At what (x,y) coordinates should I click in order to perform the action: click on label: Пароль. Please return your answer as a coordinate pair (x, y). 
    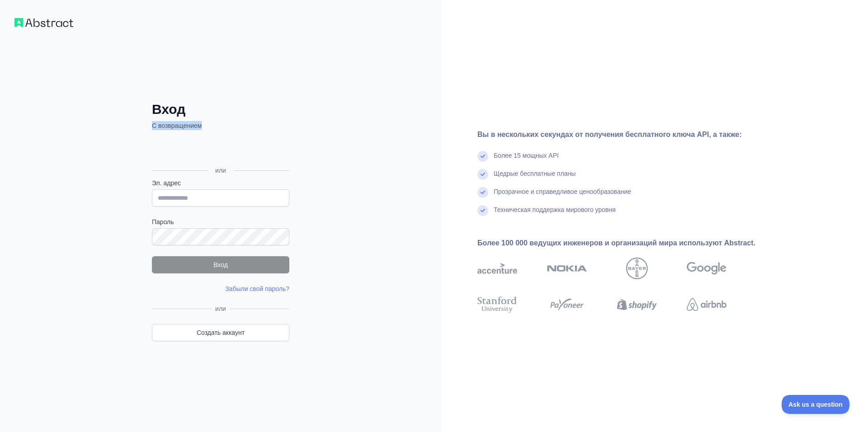
    Looking at the image, I should click on (221, 222).